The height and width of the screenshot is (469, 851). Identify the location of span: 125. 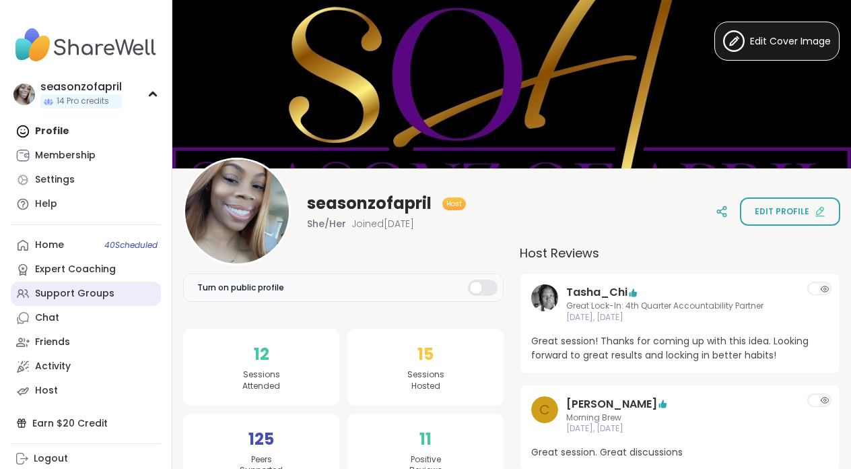
(261, 439).